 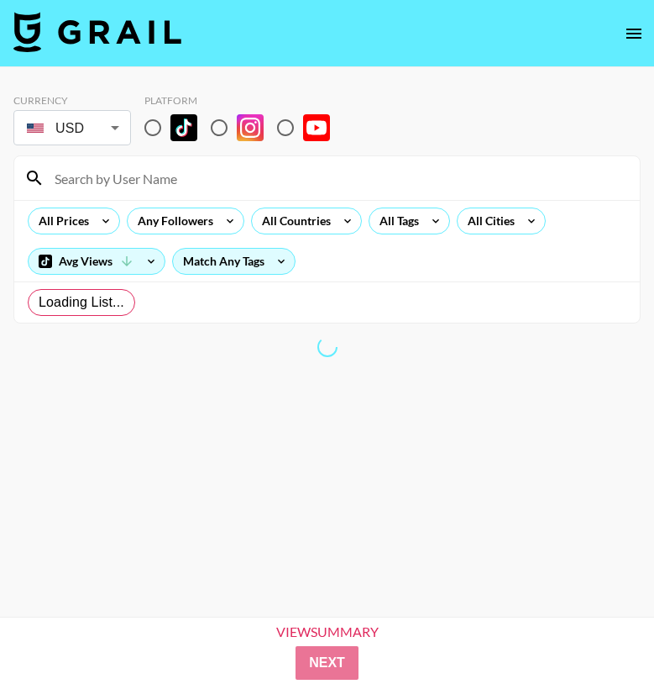 What do you see at coordinates (60, 221) in the screenshot?
I see `div: All Prices` at bounding box center [60, 221].